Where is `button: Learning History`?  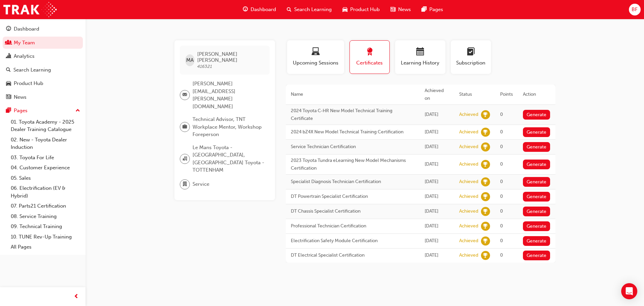
button: Learning History is located at coordinates (420, 57).